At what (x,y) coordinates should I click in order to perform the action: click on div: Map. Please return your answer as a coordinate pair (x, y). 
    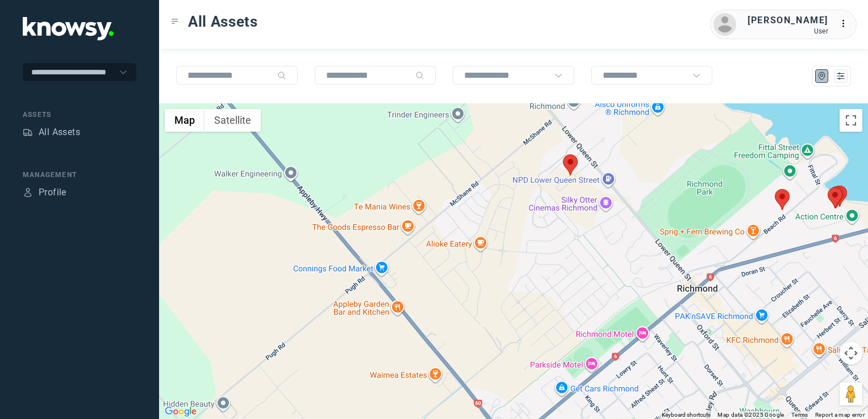
    Looking at the image, I should click on (822, 76).